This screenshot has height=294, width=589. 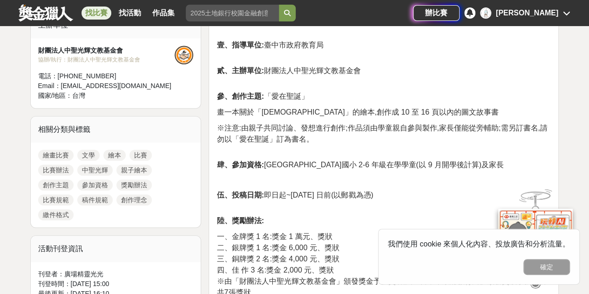 I want to click on a: 參加資格, so click(x=95, y=185).